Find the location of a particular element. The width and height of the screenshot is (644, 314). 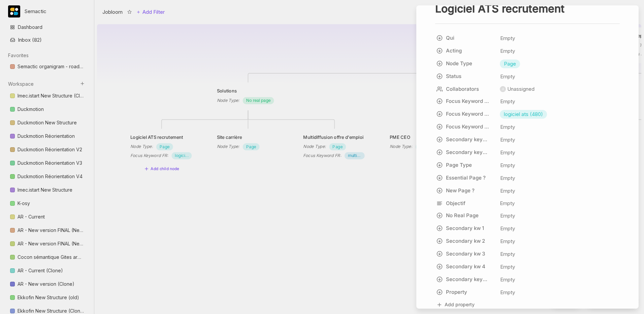

button: Secondary keyword 2 is located at coordinates (465, 153).